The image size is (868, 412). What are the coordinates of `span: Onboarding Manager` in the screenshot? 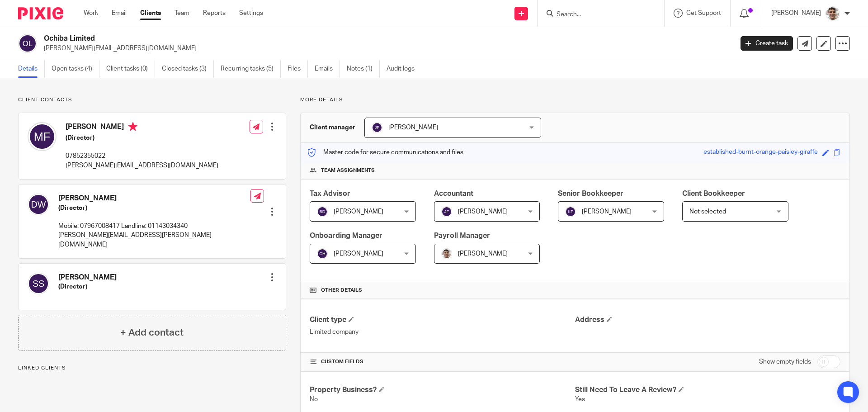 It's located at (346, 236).